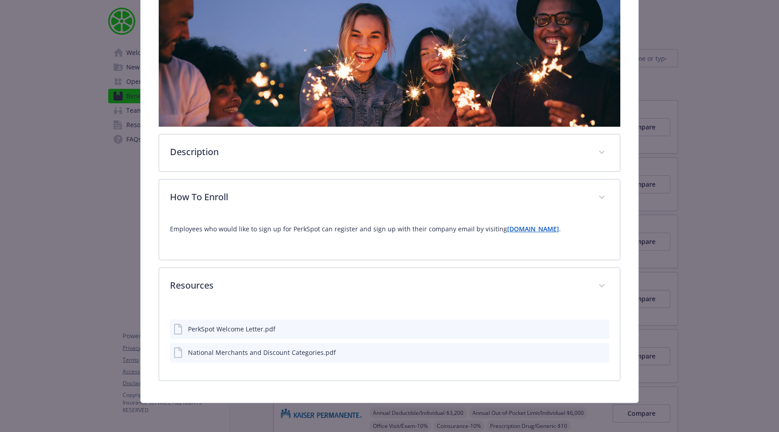 The height and width of the screenshot is (432, 779). Describe the element at coordinates (379, 197) in the screenshot. I see `p: How To Enroll` at that location.